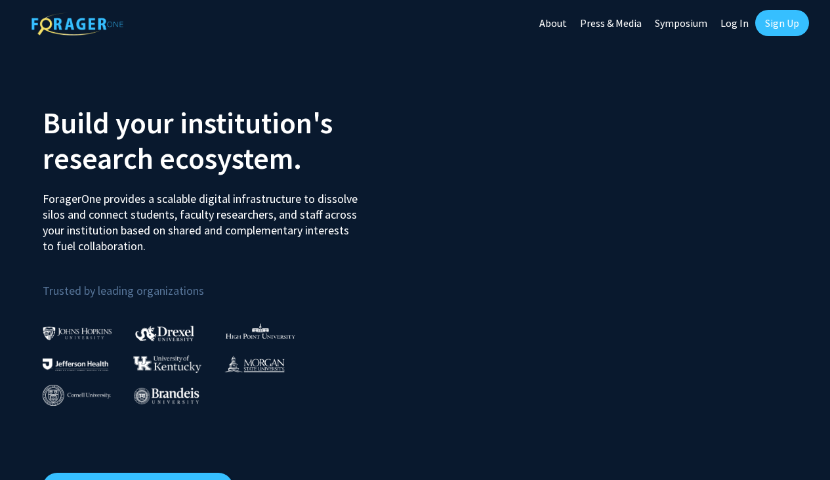 This screenshot has height=480, width=830. What do you see at coordinates (782, 23) in the screenshot?
I see `a: Sign Up` at bounding box center [782, 23].